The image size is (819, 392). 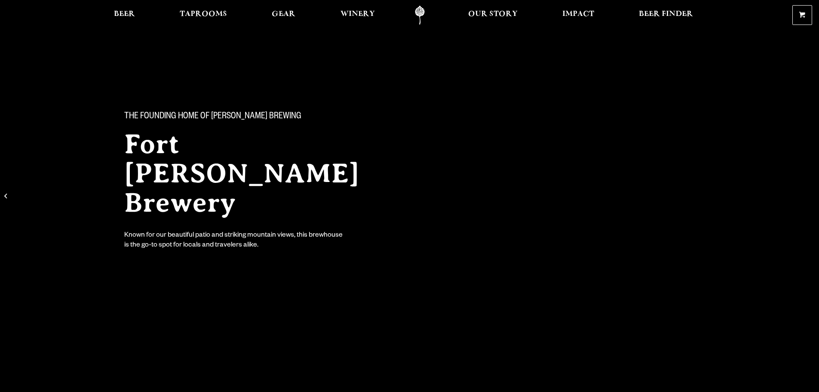 What do you see at coordinates (203, 14) in the screenshot?
I see `span: Taprooms` at bounding box center [203, 14].